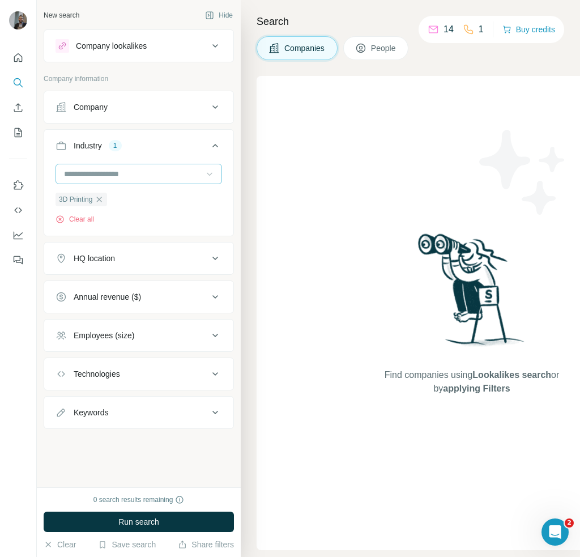 The image size is (580, 557). I want to click on button: Employees (size), so click(139, 335).